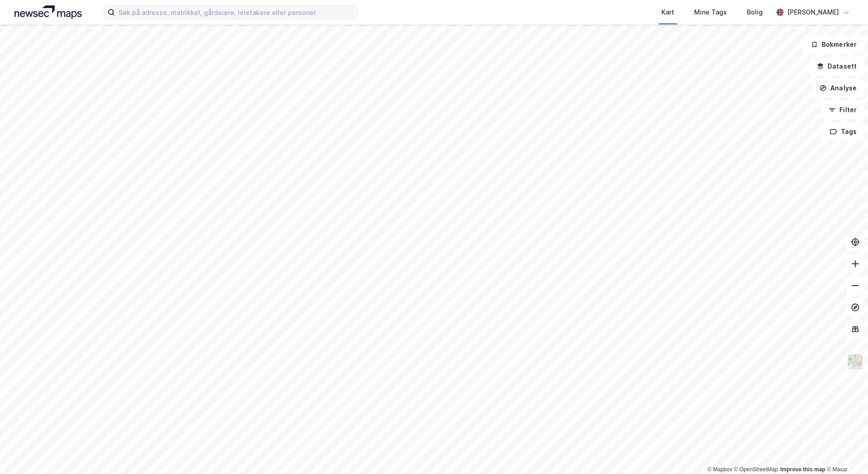 The height and width of the screenshot is (474, 868). What do you see at coordinates (846, 452) in the screenshot?
I see `div: Kontrollprogram for chat` at bounding box center [846, 452].